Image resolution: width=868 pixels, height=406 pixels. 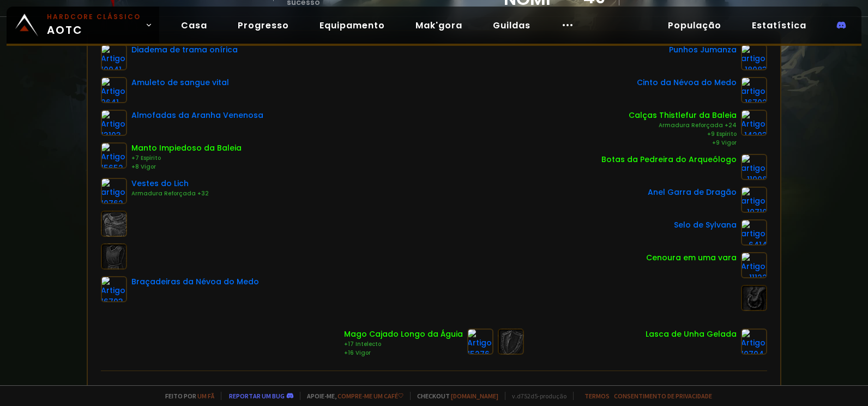 What do you see at coordinates (94, 17) in the screenshot?
I see `small: Hardcore Clássico` at bounding box center [94, 17].